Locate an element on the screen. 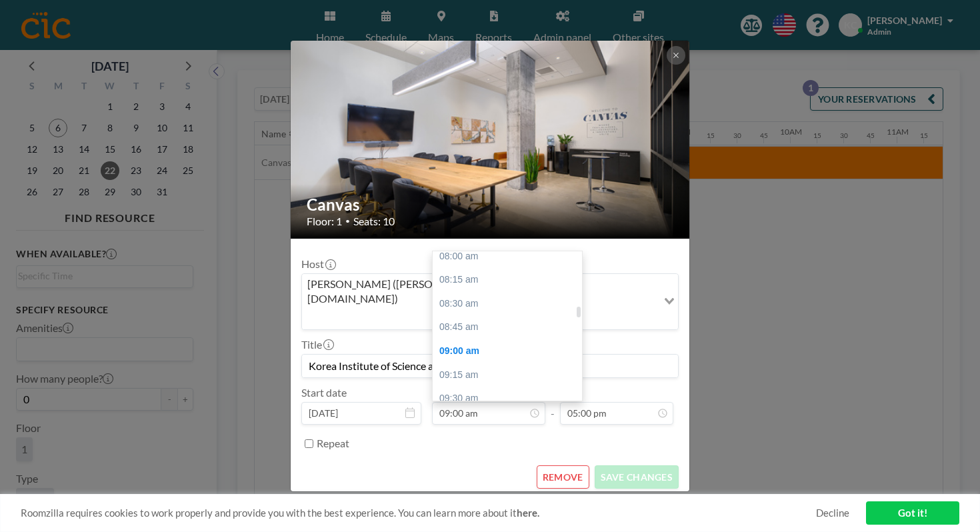 This screenshot has width=980, height=532. label: Repeat is located at coordinates (333, 443).